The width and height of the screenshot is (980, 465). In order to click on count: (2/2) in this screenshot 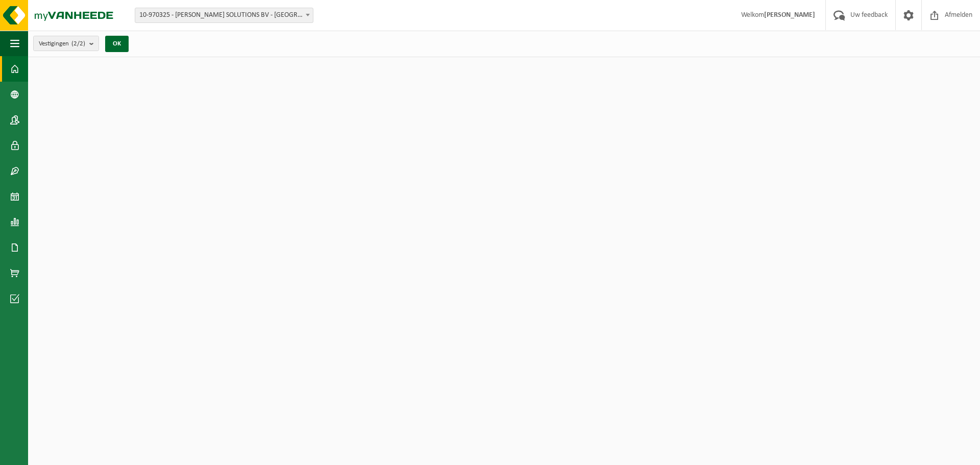, I will do `click(78, 43)`.